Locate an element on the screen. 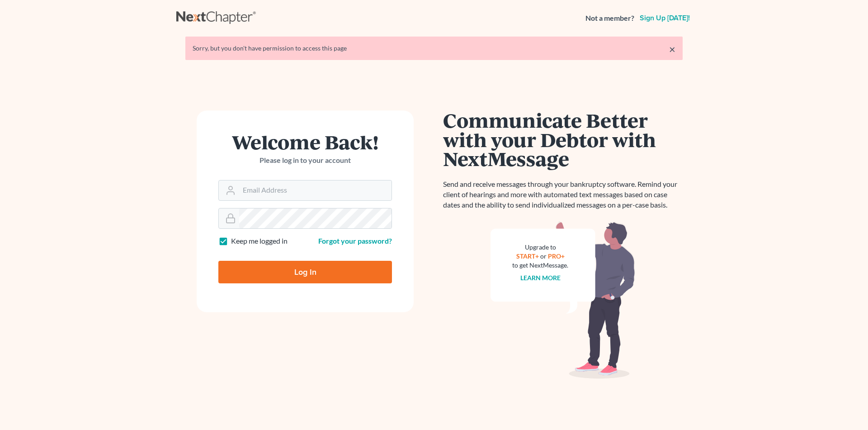 The height and width of the screenshot is (430, 868). div: to get NextMessage. is located at coordinates (540, 266).